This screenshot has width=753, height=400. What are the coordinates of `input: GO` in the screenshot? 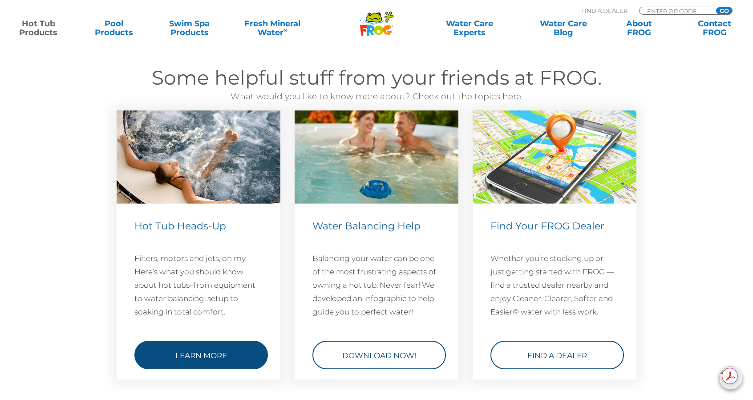 It's located at (724, 11).